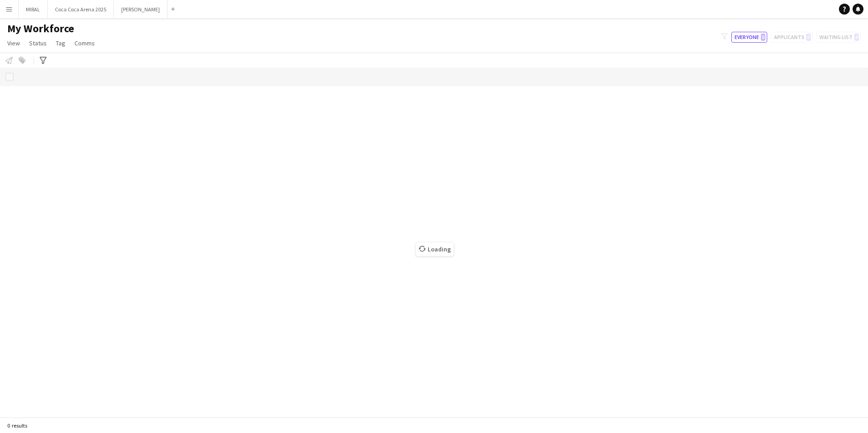  Describe the element at coordinates (749, 37) in the screenshot. I see `button: Everyone0` at that location.